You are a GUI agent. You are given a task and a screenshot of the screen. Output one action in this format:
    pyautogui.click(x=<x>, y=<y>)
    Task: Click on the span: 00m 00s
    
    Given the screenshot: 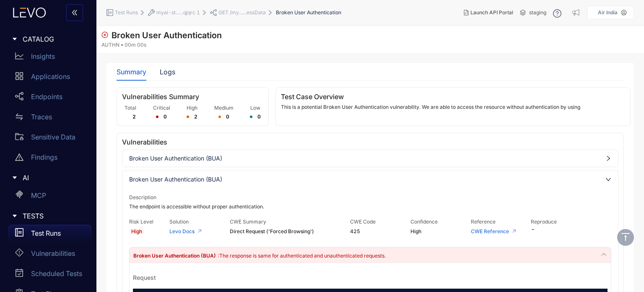 What is the action you would take?
    pyautogui.click(x=135, y=45)
    